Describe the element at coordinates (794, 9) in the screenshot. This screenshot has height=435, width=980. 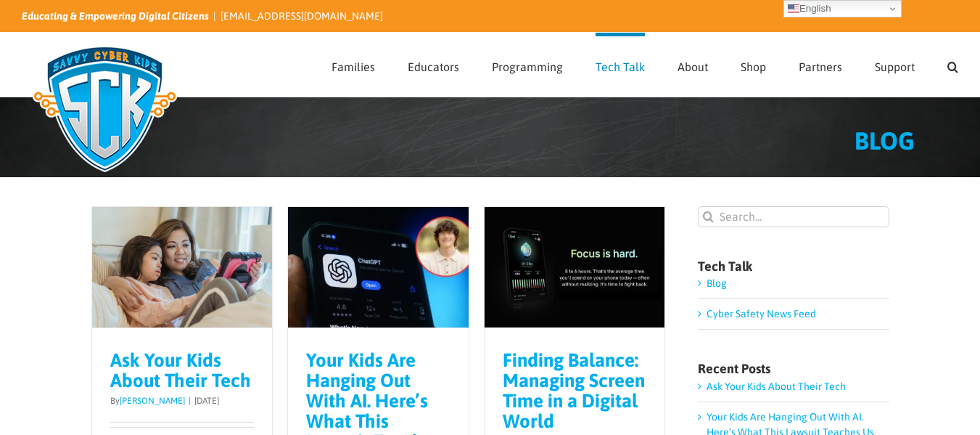
I see `img: en` at that location.